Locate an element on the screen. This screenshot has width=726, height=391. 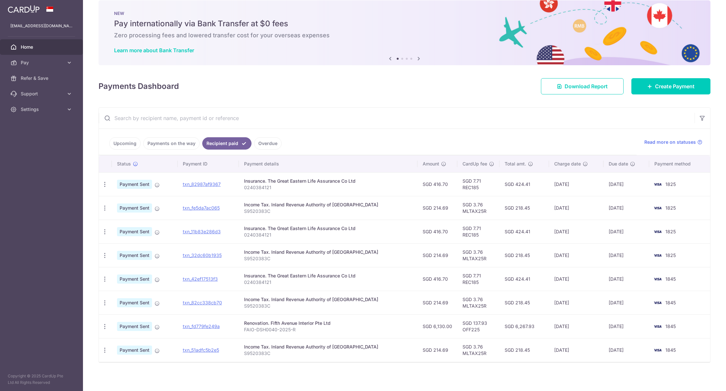
span: Due date is located at coordinates (619, 164).